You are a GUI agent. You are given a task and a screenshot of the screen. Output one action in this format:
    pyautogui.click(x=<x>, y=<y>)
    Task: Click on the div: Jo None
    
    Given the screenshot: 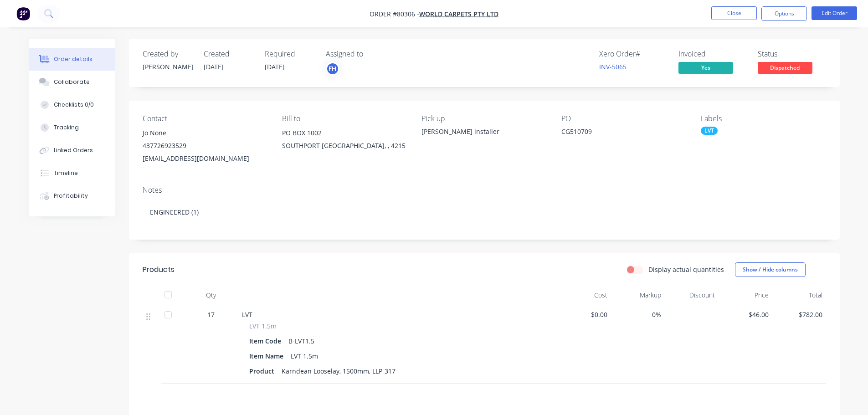 What is the action you would take?
    pyautogui.click(x=205, y=133)
    